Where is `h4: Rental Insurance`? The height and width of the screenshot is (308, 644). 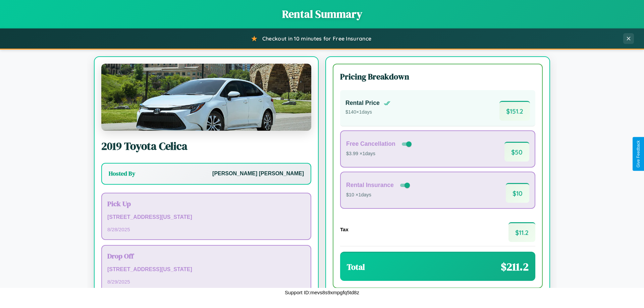 h4: Rental Insurance is located at coordinates (370, 185).